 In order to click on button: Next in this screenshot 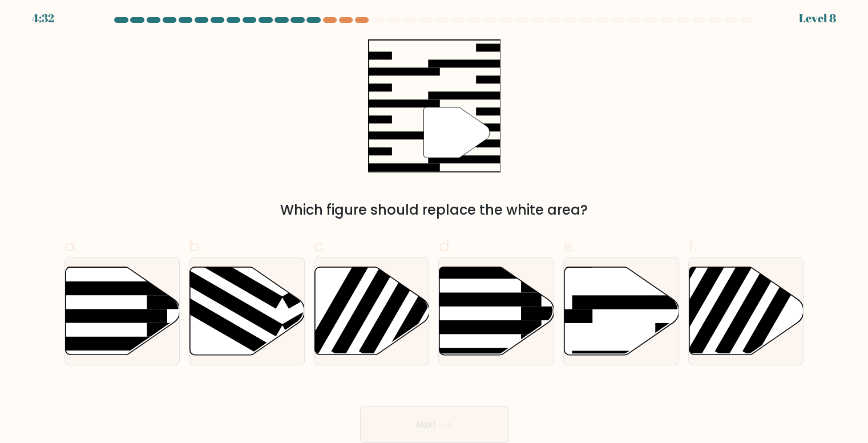, I will do `click(434, 424)`.